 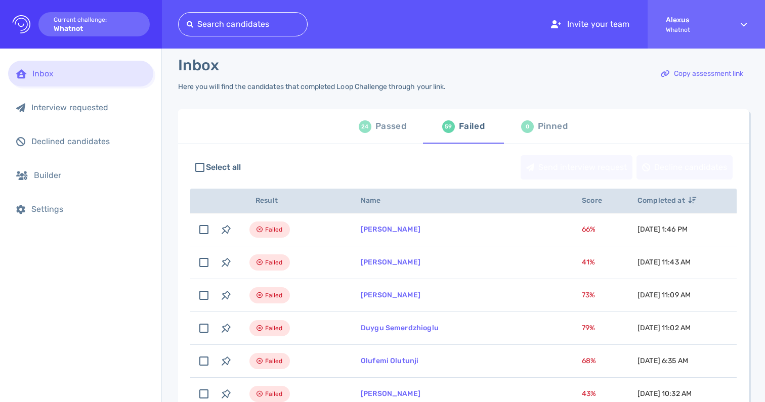 What do you see at coordinates (588, 229) in the screenshot?
I see `span: 66 %` at bounding box center [588, 229].